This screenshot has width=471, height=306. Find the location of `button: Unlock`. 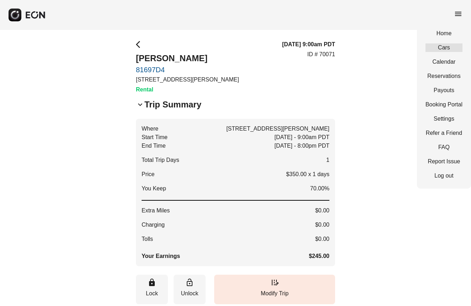

button: Unlock is located at coordinates (190, 289).